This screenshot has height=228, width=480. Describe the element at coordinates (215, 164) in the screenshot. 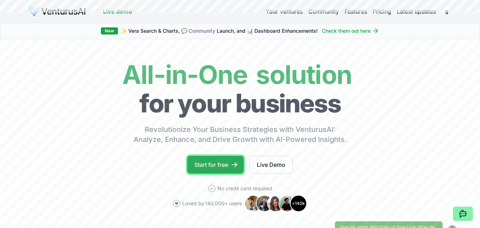

I see `a: Start for free` at that location.